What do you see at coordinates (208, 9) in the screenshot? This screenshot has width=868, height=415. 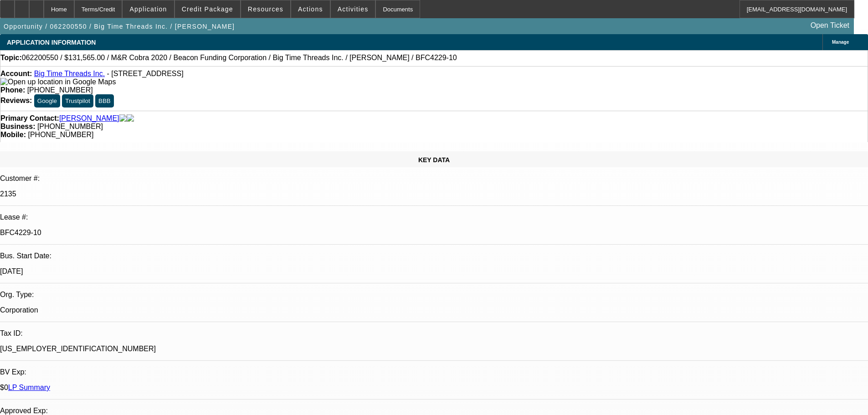 I see `span: Credit Package` at bounding box center [208, 9].